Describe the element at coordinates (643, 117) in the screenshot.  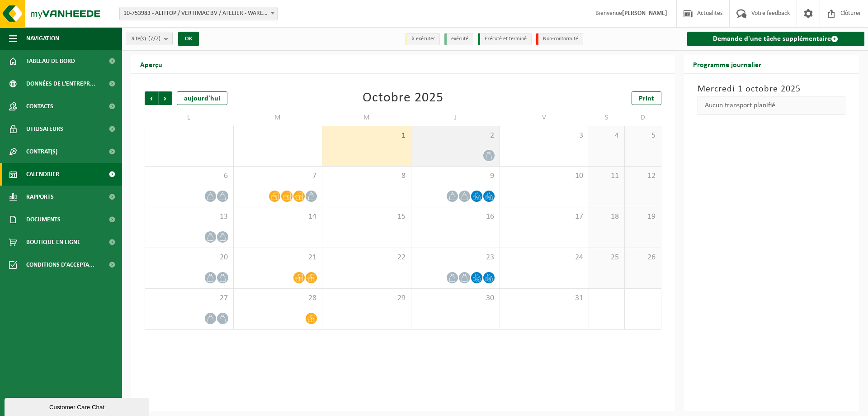
I see `td: D` at that location.